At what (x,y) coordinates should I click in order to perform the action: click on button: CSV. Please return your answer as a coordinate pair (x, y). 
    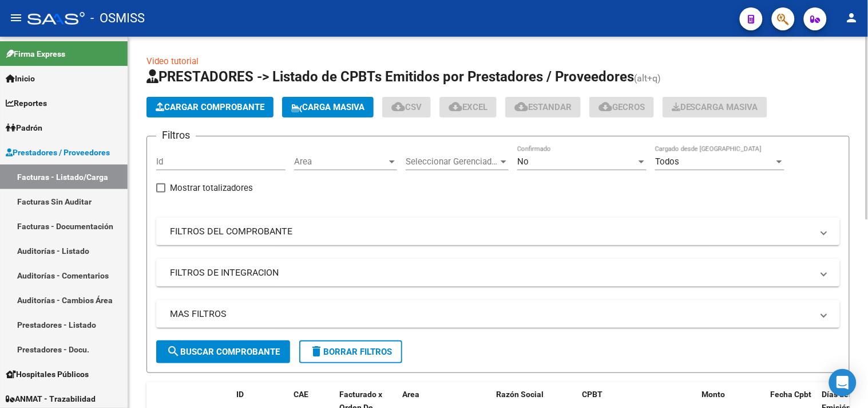
    Looking at the image, I should click on (406, 107).